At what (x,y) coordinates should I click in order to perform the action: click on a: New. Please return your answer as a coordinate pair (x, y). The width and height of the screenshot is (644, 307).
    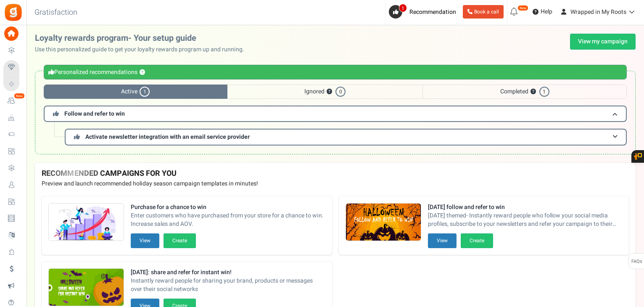
    Looking at the image, I should click on (13, 101).